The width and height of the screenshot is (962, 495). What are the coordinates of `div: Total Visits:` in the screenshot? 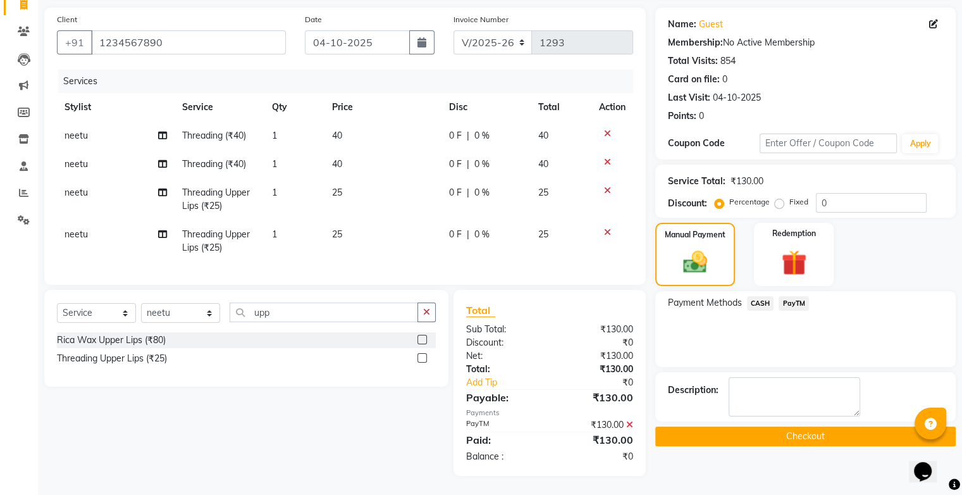 It's located at (693, 61).